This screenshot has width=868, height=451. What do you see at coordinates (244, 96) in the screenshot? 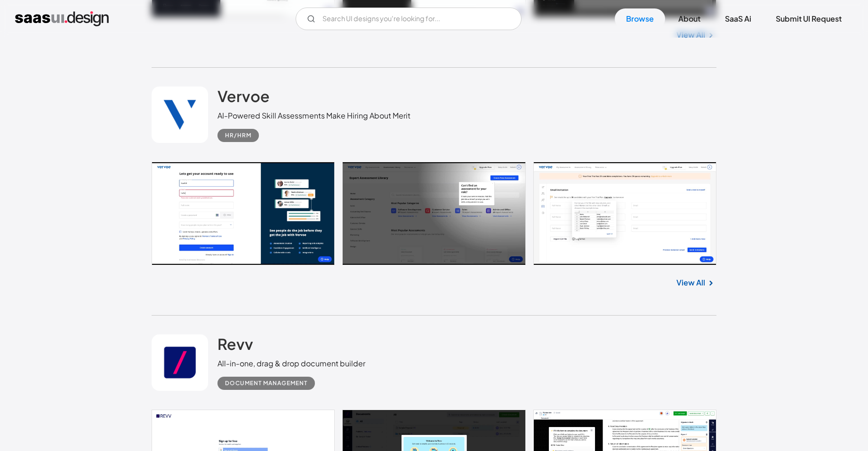
I see `h2: Vervoe` at bounding box center [244, 96].